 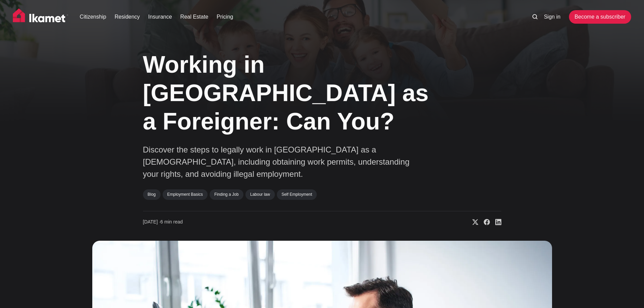 What do you see at coordinates (128, 16) in the screenshot?
I see `a: Residency` at bounding box center [128, 16].